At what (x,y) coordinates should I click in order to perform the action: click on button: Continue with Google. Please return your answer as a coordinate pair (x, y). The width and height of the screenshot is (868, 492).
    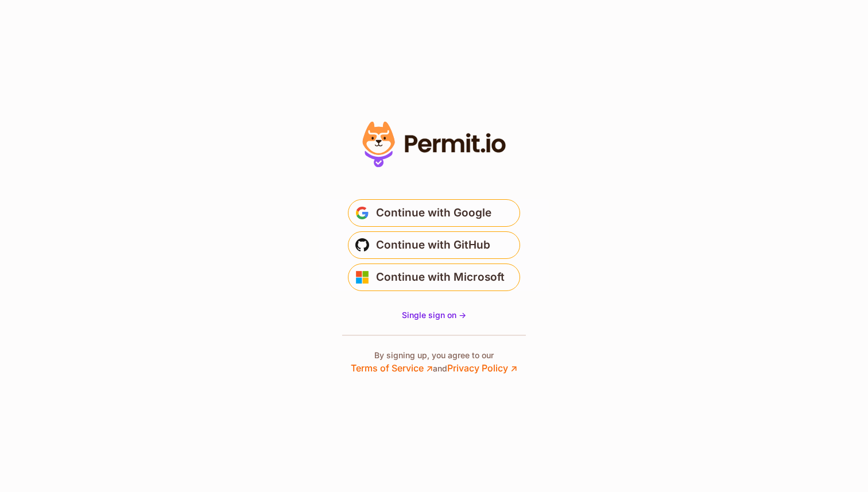
    Looking at the image, I should click on (434, 213).